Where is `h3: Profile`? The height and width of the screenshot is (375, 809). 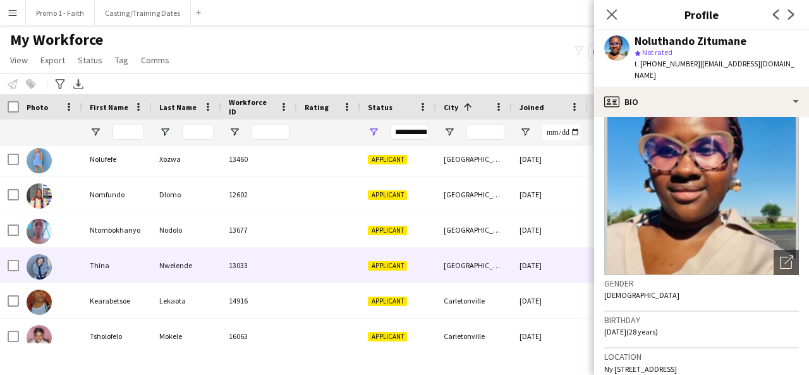
h3: Profile is located at coordinates (702, 15).